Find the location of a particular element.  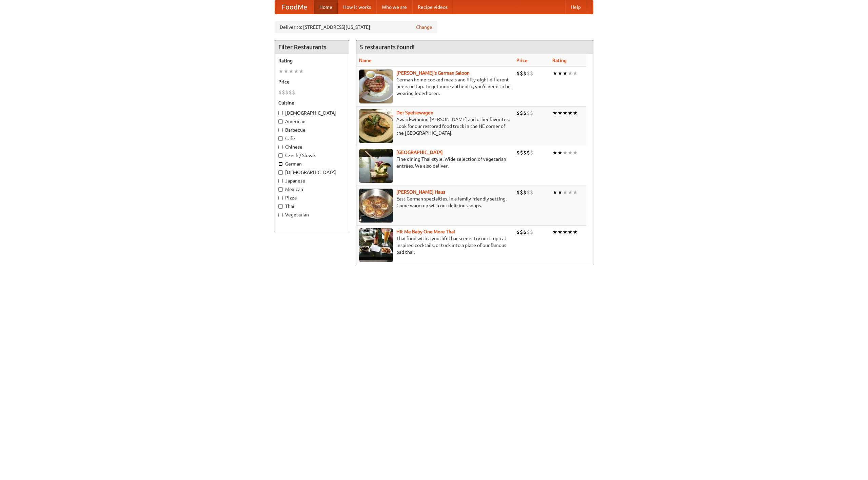

a: Who we are is located at coordinates (394, 7).